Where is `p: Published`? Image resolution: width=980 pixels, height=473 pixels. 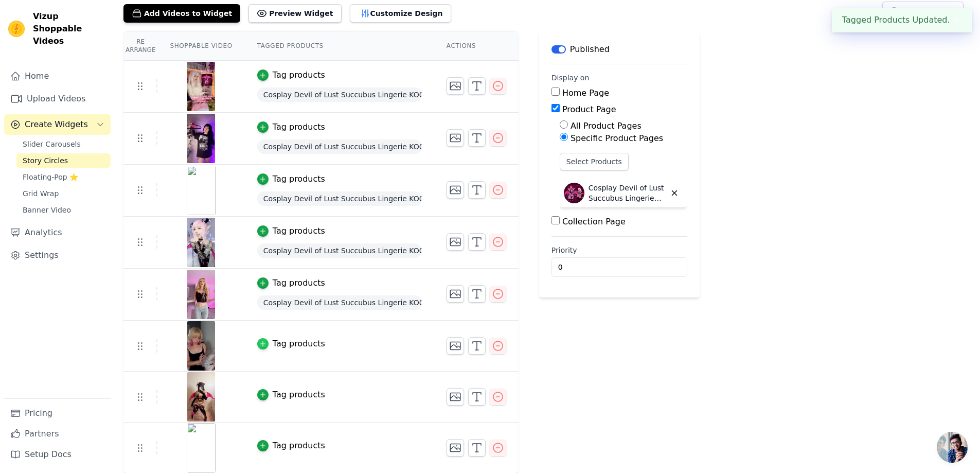
p: Published is located at coordinates (589, 49).